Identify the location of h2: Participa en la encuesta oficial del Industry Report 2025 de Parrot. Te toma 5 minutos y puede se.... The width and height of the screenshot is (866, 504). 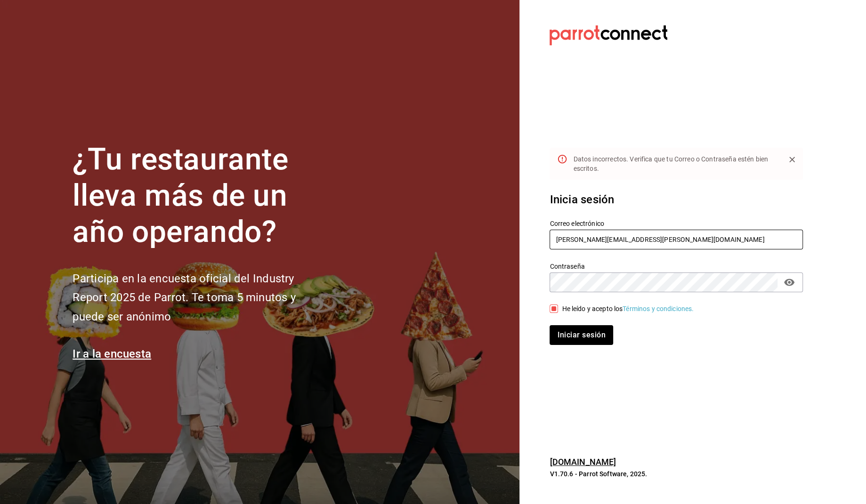
(200, 298).